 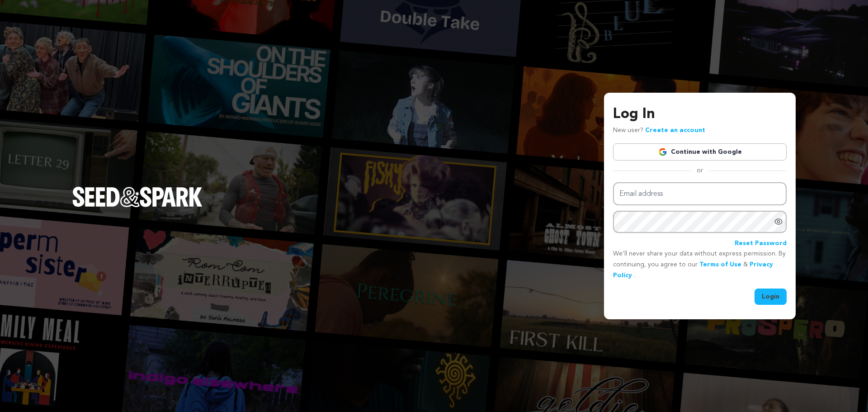 What do you see at coordinates (659, 130) in the screenshot?
I see `p: New user?` at bounding box center [659, 130].